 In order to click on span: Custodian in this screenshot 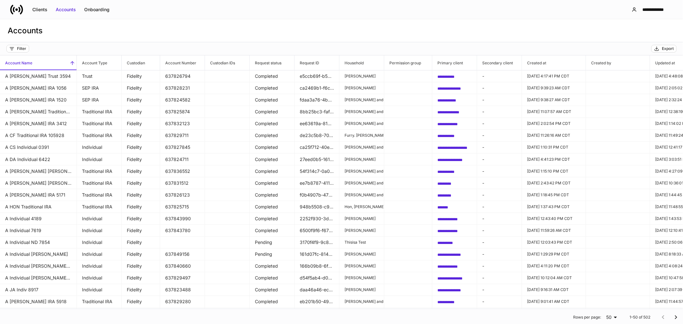, I will do `click(141, 63)`.